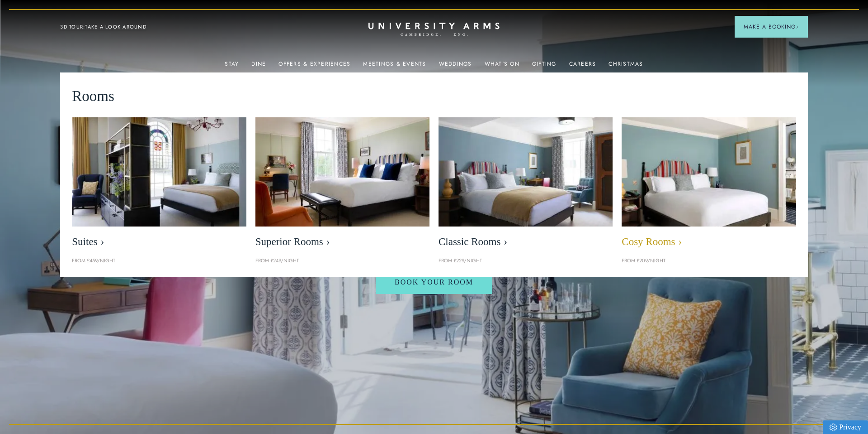 The image size is (868, 434). Describe the element at coordinates (502, 67) in the screenshot. I see `a: What's On` at that location.